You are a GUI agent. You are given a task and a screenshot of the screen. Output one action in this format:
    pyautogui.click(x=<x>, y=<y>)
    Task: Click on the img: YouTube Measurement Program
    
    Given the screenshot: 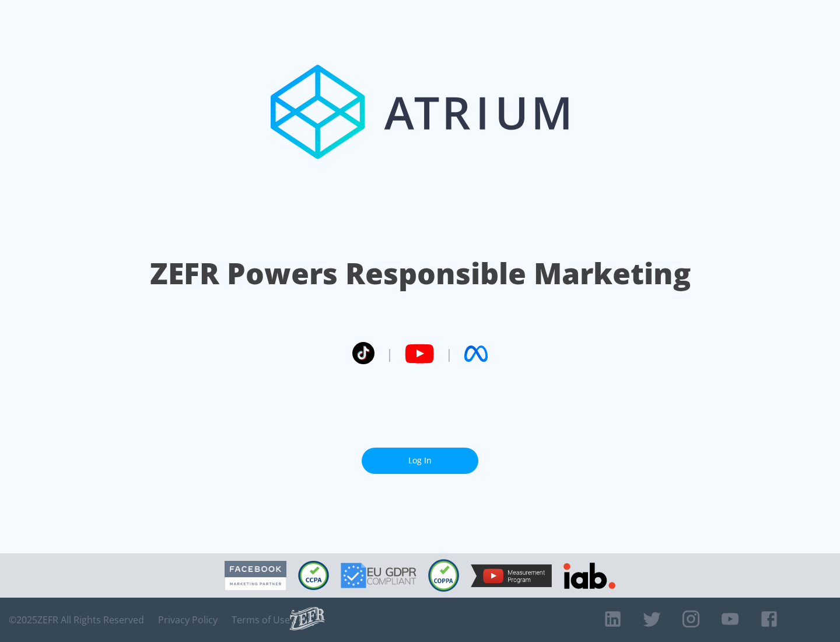 What is the action you would take?
    pyautogui.click(x=511, y=576)
    